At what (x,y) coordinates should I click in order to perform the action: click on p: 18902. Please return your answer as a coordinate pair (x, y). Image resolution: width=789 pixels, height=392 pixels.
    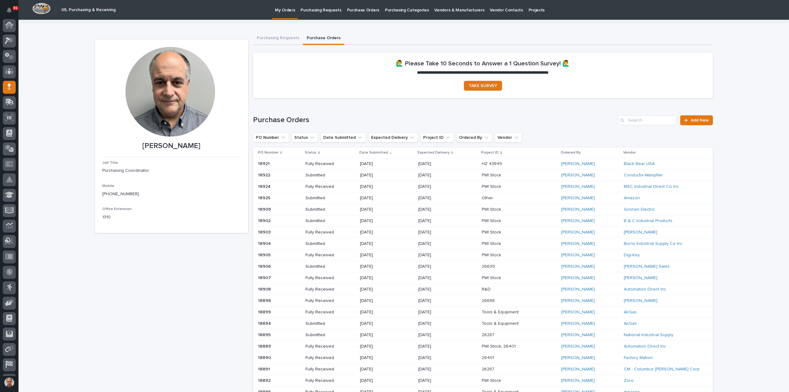
    Looking at the image, I should click on (265, 220).